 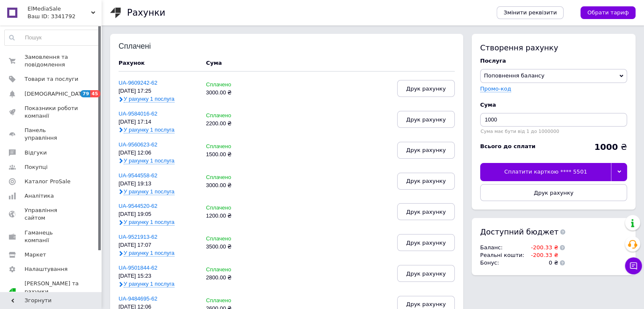 I want to click on div: 2800.00 ₴, so click(x=233, y=278).